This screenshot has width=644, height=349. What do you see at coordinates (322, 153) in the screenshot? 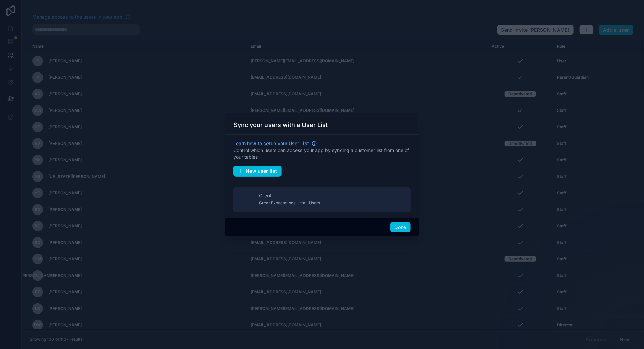
I see `p: Control which users can access your app by syncing a customer list from one of your tables` at bounding box center [322, 153].